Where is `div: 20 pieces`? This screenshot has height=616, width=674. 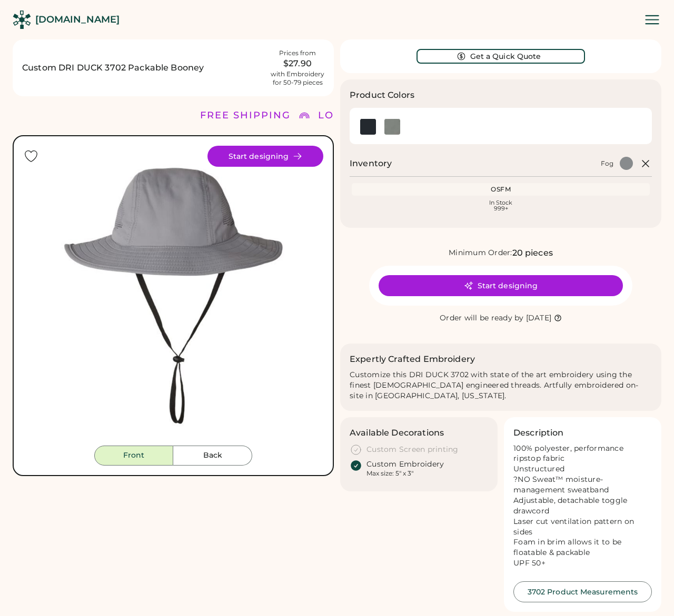
div: 20 pieces is located at coordinates (533, 253).